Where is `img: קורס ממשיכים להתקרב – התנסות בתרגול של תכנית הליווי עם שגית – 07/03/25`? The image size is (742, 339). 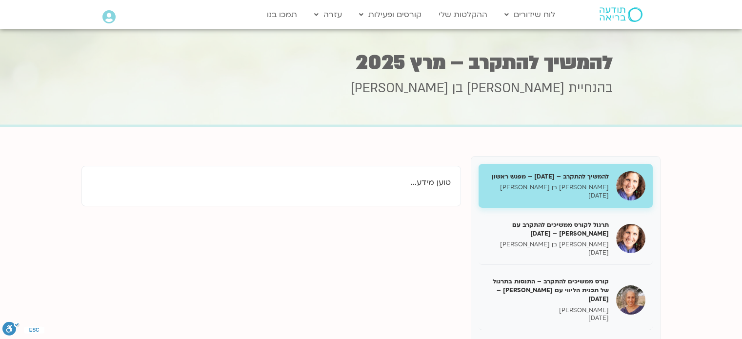
img: קורס ממשיכים להתקרב – התנסות בתרגול של תכנית הליווי עם שגית – 07/03/25 is located at coordinates (630, 300).